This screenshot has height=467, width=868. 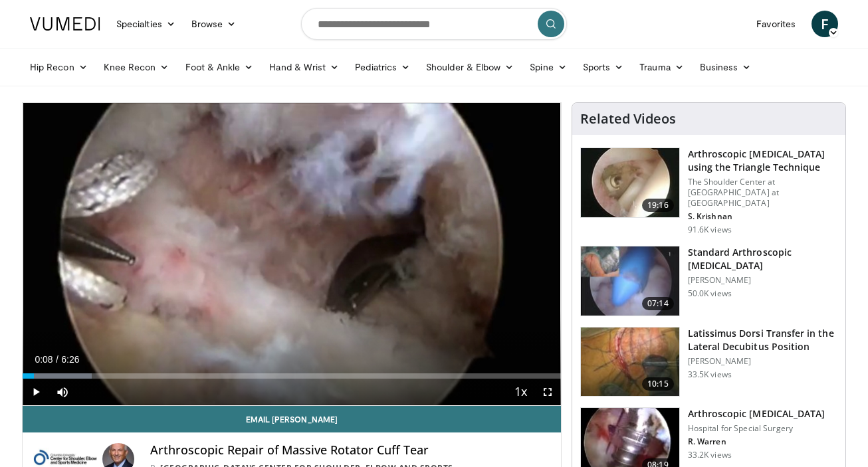 I want to click on a: Knee Recon, so click(x=137, y=67).